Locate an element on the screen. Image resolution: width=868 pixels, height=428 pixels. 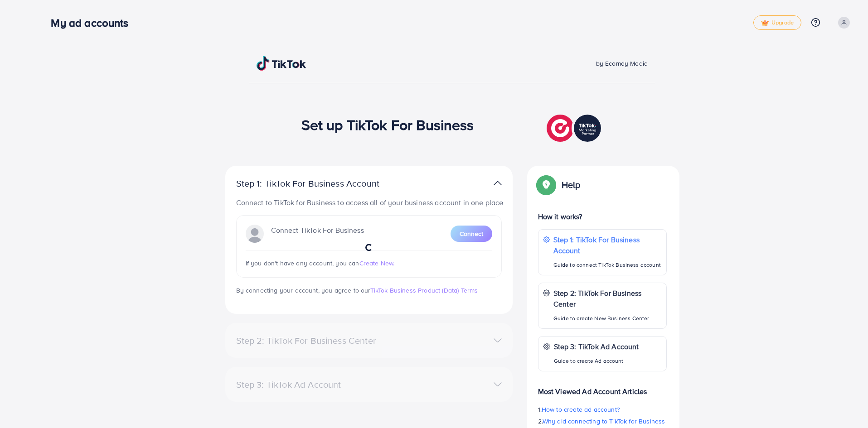
img: TikTok is located at coordinates (281, 63).